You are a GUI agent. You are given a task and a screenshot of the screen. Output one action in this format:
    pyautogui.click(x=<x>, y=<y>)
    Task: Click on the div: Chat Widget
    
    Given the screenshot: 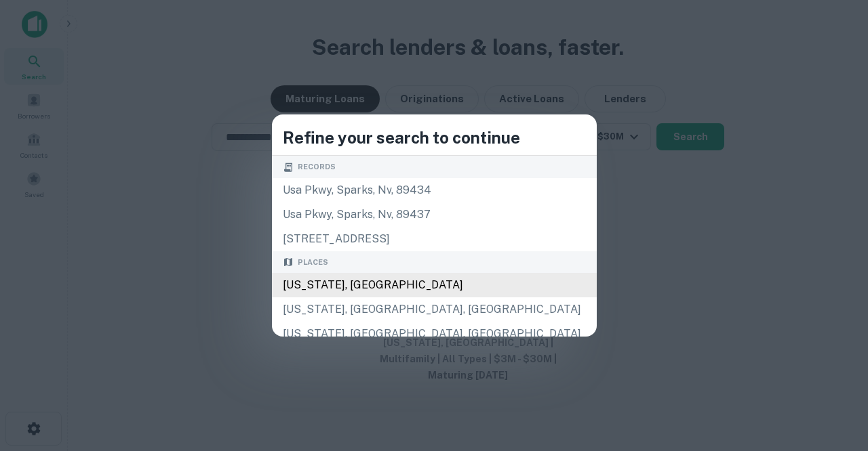 What is the action you would take?
    pyautogui.click(x=834, y=375)
    